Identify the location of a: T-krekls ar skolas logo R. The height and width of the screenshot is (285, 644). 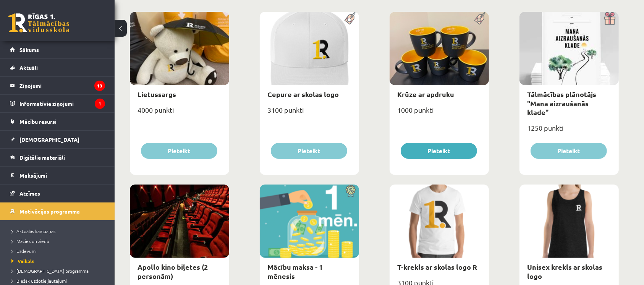
(437, 266).